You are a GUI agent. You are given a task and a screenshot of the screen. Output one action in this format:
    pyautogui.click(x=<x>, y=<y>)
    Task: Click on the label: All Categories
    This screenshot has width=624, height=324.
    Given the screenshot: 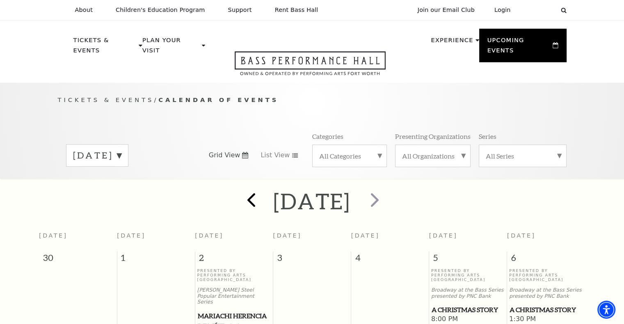 What is the action you would take?
    pyautogui.click(x=350, y=156)
    